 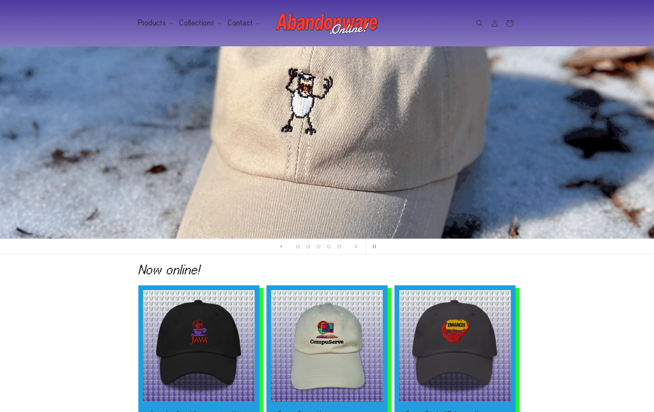 What do you see at coordinates (339, 247) in the screenshot?
I see `button: Load slide 5 of 5` at bounding box center [339, 247].